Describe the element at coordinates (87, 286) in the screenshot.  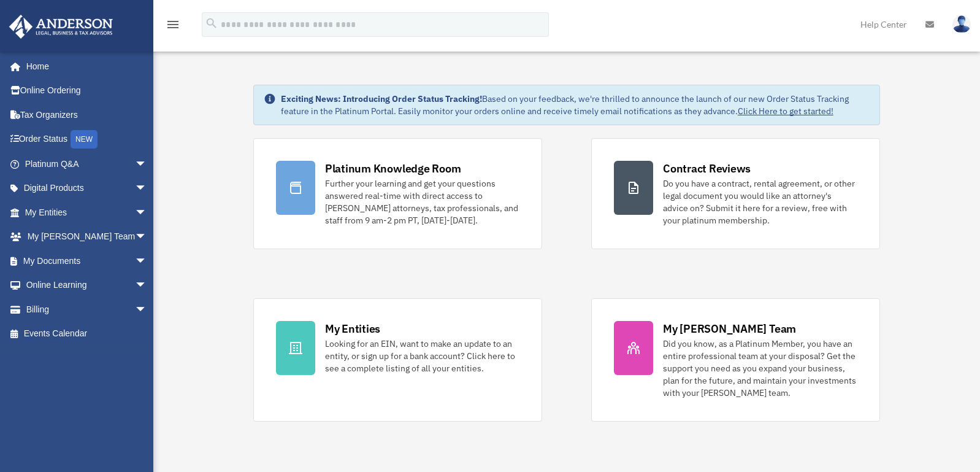
I see `a: Online Learningarrow_drop_down` at that location.